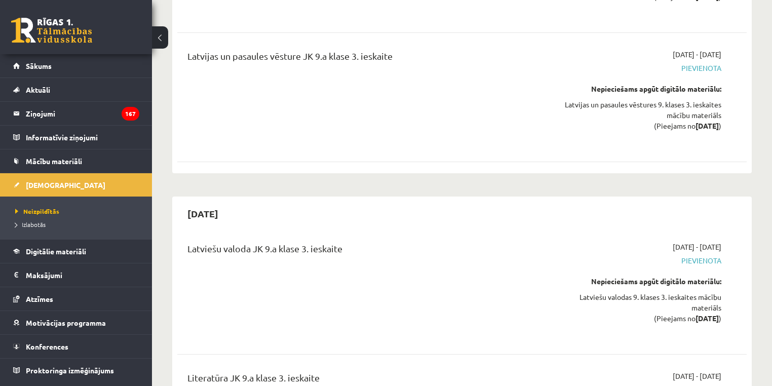  Describe the element at coordinates (38, 90) in the screenshot. I see `span: Aktuāli` at that location.